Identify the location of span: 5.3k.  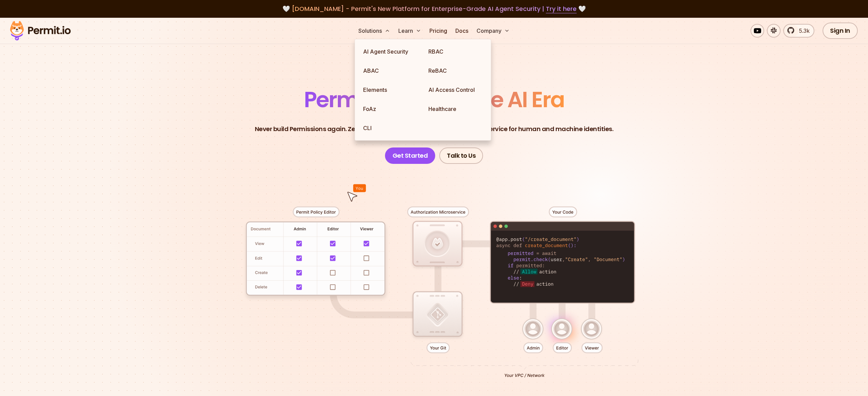
(803, 31).